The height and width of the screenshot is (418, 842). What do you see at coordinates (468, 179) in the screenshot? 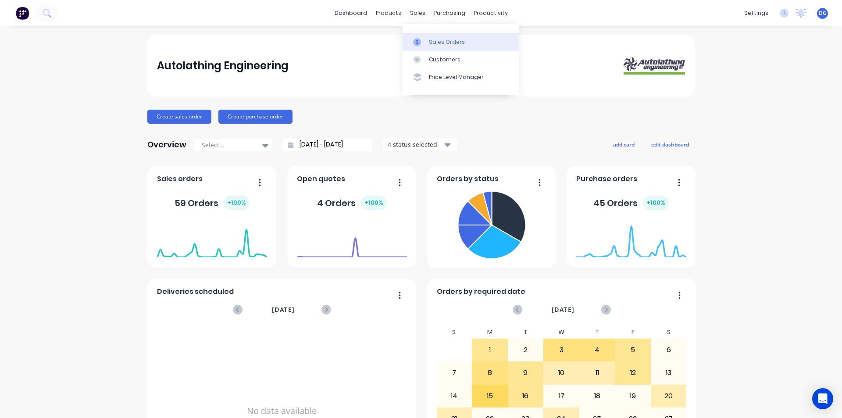
I see `span: Orders by status` at bounding box center [468, 179].